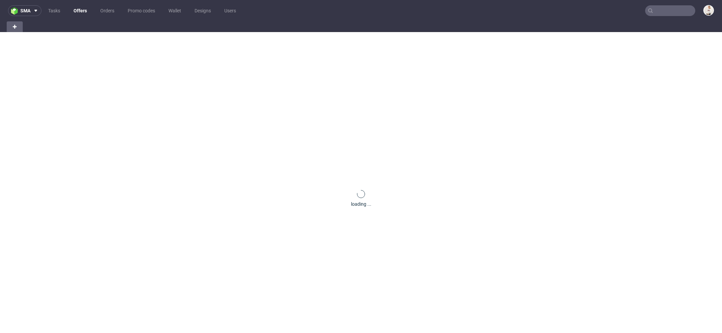 The width and height of the screenshot is (722, 333). What do you see at coordinates (361, 204) in the screenshot?
I see `div: loading ...` at bounding box center [361, 204].